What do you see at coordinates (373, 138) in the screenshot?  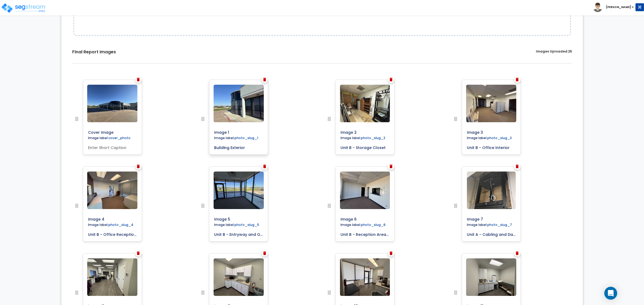 I see `label: photo_slug_2` at bounding box center [373, 138].